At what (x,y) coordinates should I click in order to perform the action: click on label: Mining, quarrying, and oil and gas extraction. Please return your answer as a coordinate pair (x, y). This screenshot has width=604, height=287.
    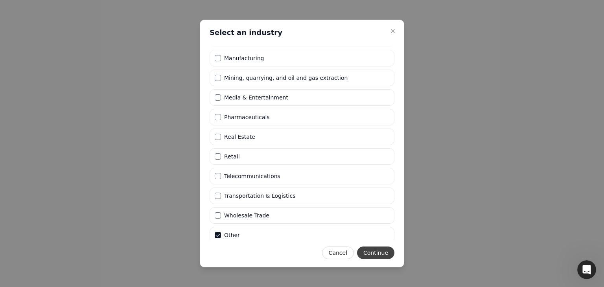
    Looking at the image, I should click on (286, 78).